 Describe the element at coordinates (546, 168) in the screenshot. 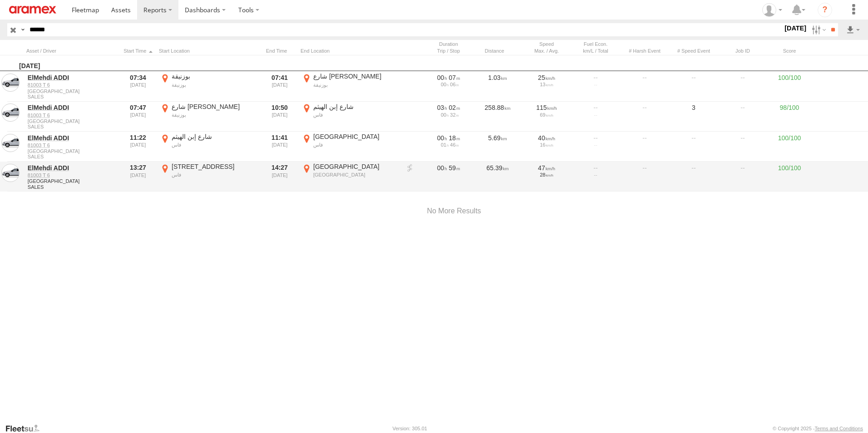

I see `div: 47` at that location.